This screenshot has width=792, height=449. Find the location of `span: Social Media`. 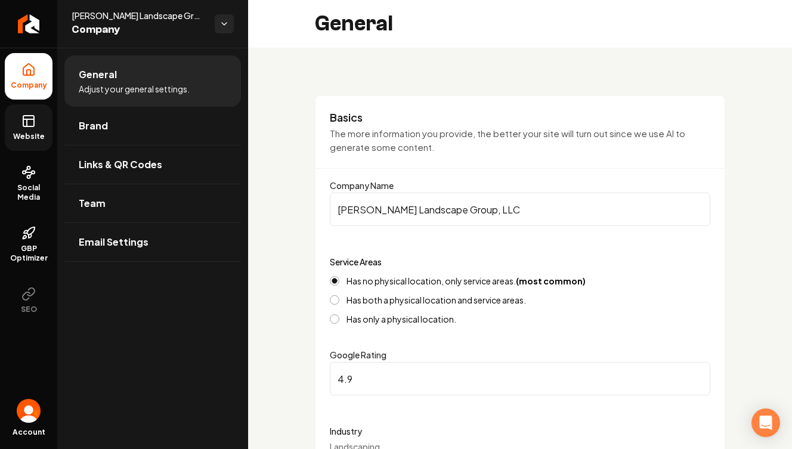

span: Social Media is located at coordinates (29, 193).